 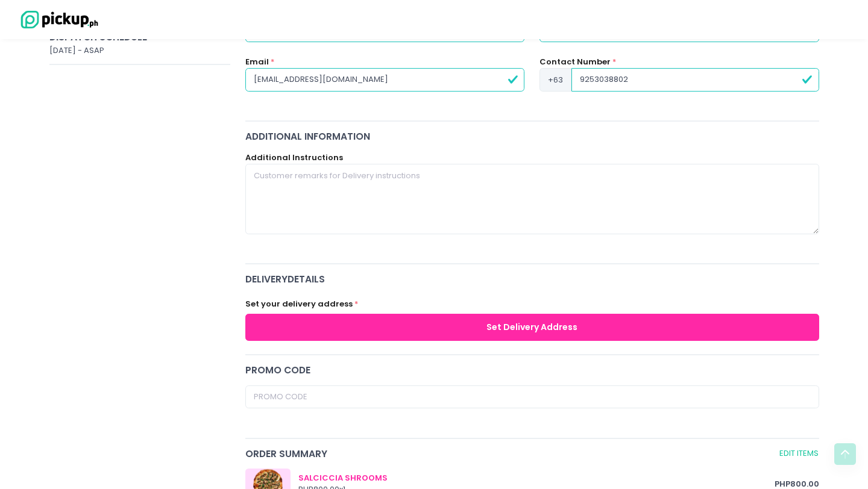 What do you see at coordinates (536, 479) in the screenshot?
I see `div: SALCICCIA SHROOMS` at bounding box center [536, 479].